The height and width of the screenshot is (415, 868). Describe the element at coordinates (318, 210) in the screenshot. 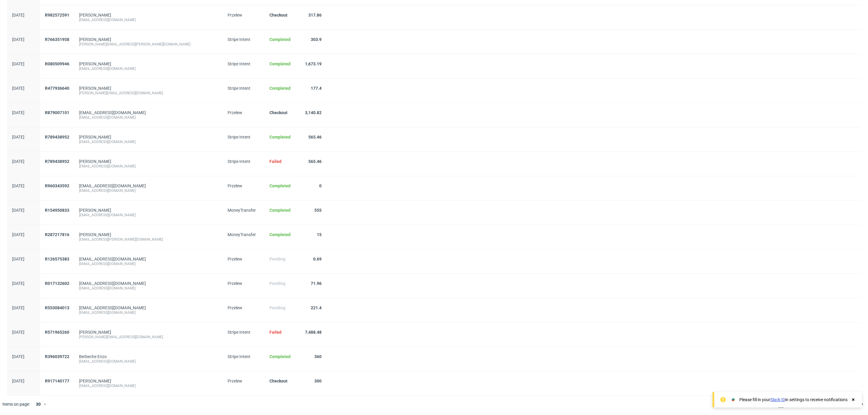

I see `span: 555` at that location.